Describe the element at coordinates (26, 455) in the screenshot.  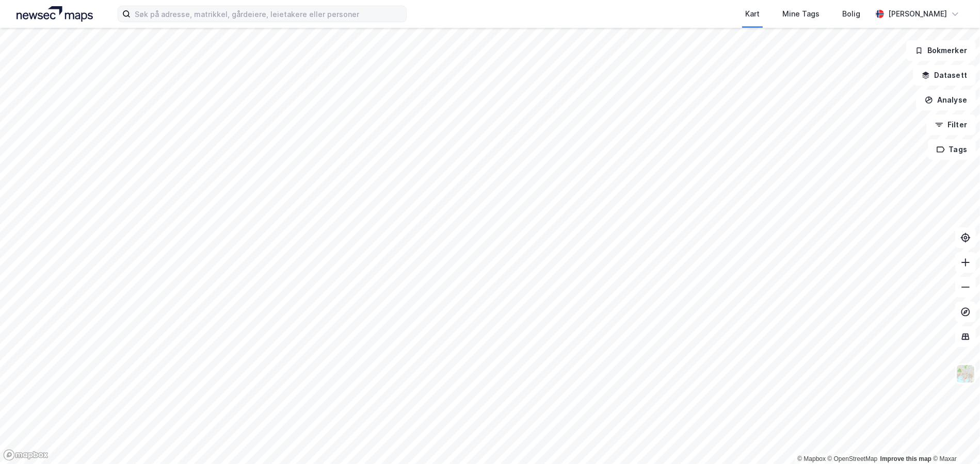
I see `a: Mapbox homepage` at that location.